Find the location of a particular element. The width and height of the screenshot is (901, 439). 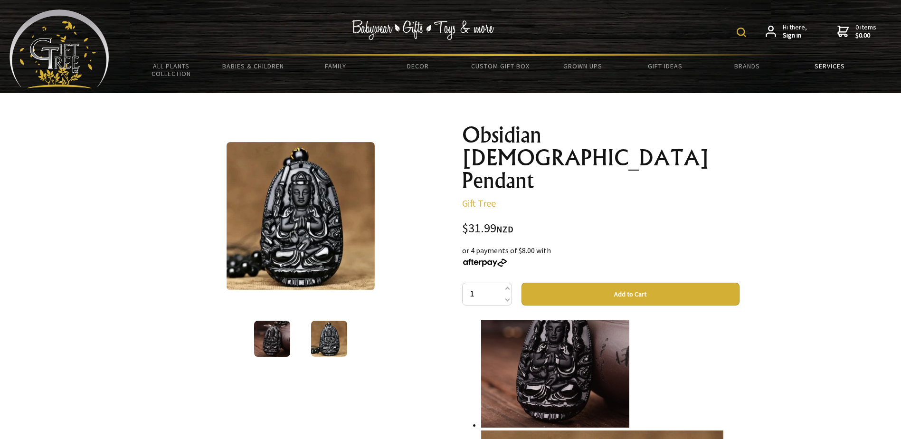

strong: Sign in is located at coordinates (795, 36).